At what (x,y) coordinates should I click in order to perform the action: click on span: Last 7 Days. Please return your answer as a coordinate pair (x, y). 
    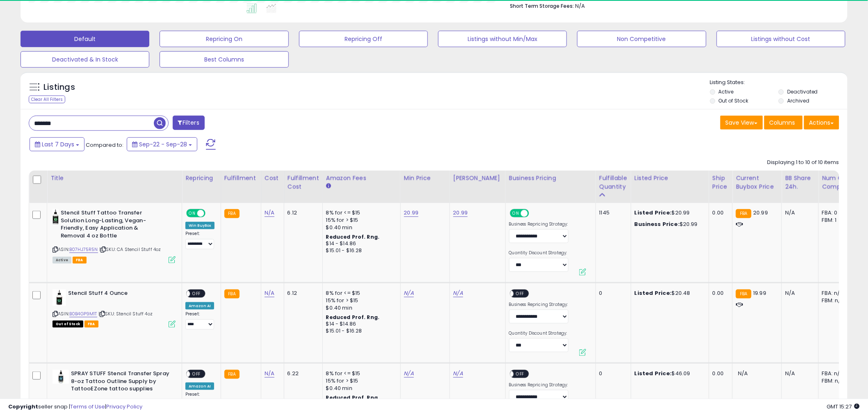
    Looking at the image, I should click on (58, 145).